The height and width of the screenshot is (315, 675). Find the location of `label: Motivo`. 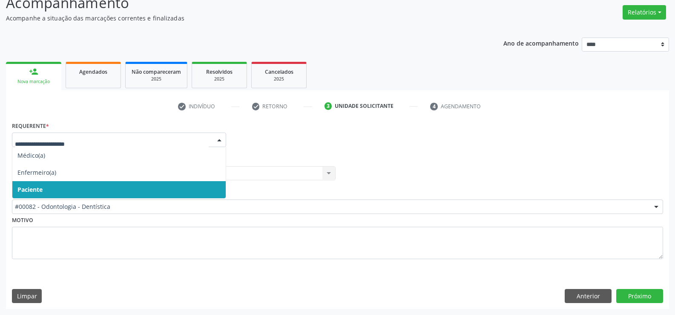

label: Motivo is located at coordinates (23, 220).